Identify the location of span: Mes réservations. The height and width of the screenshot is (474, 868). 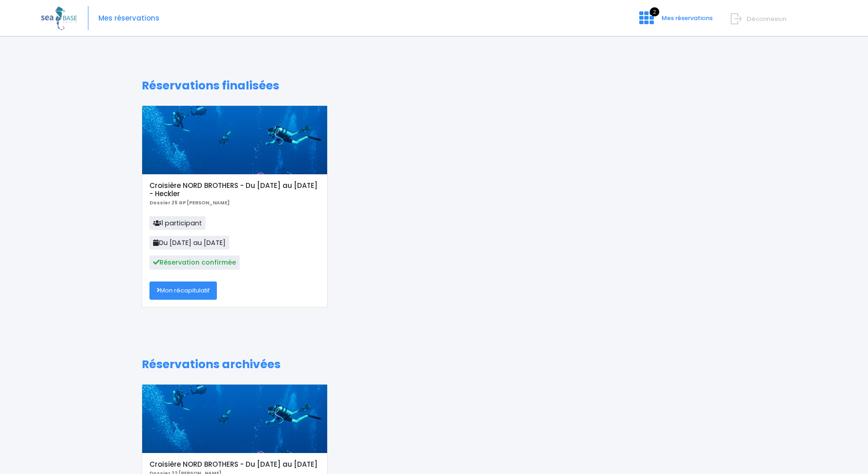
(687, 18).